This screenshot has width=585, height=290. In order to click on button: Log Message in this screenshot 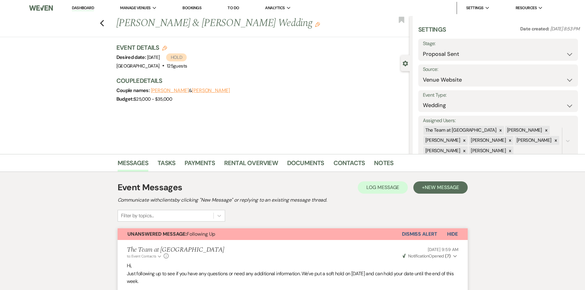, I will do `click(382, 188)`.